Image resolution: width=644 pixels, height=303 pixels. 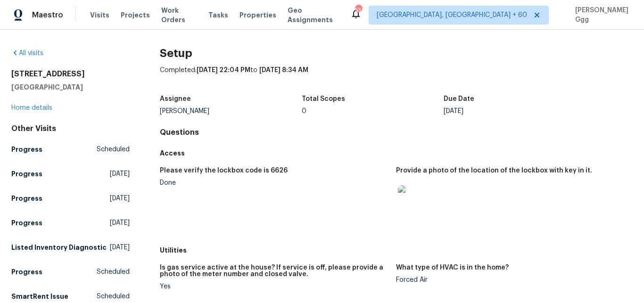 What do you see at coordinates (313, 15) in the screenshot?
I see `span: Geo Assignments` at bounding box center [313, 15].